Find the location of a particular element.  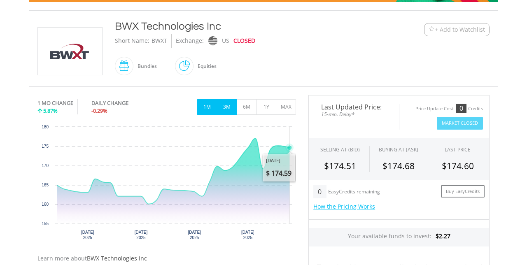

div: DAILY CHANGE is located at coordinates (124, 103).